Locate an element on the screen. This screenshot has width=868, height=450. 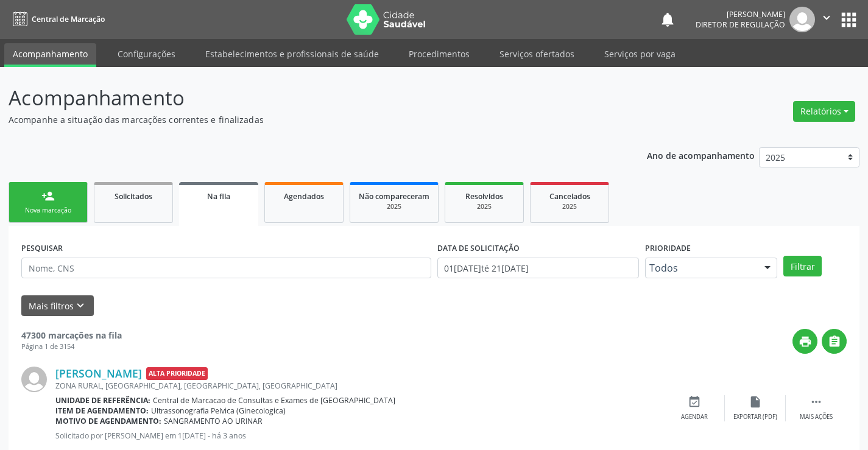
b: Motivo de agendamento: is located at coordinates (108, 421).